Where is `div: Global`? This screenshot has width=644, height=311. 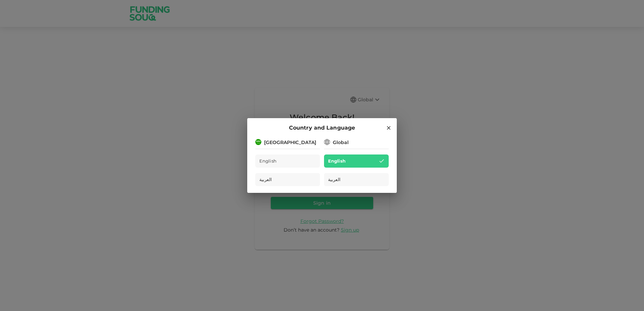 div: Global is located at coordinates (340, 142).